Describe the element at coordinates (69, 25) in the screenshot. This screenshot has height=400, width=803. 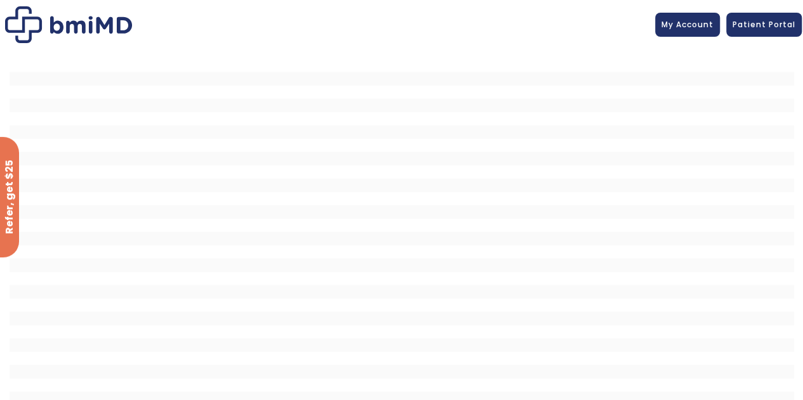
I see `div: Patient Messaging Portal` at that location.